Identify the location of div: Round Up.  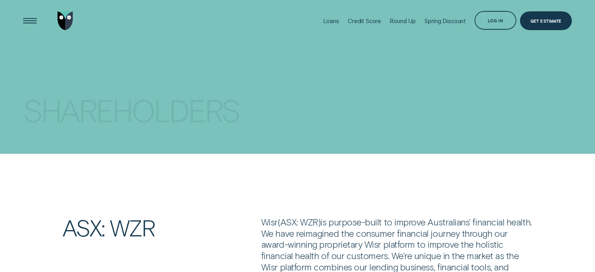
(403, 21).